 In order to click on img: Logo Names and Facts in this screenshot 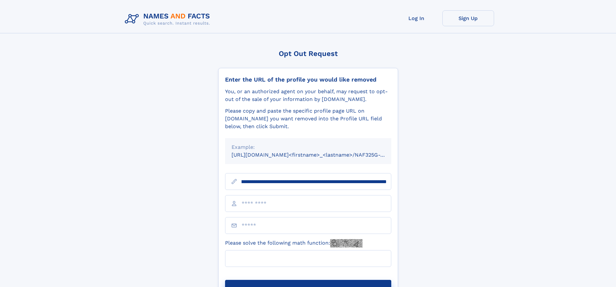, I will do `click(169, 19)`.